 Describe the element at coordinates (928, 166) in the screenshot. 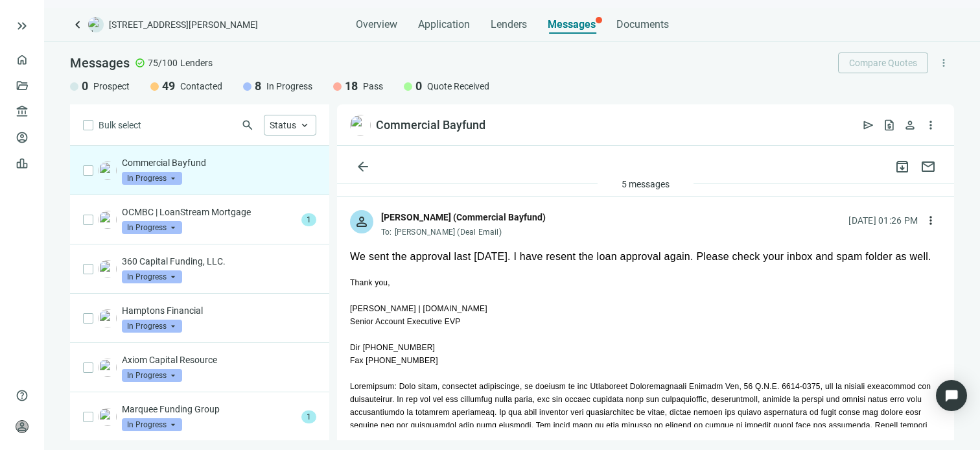

I see `span: mail` at that location.